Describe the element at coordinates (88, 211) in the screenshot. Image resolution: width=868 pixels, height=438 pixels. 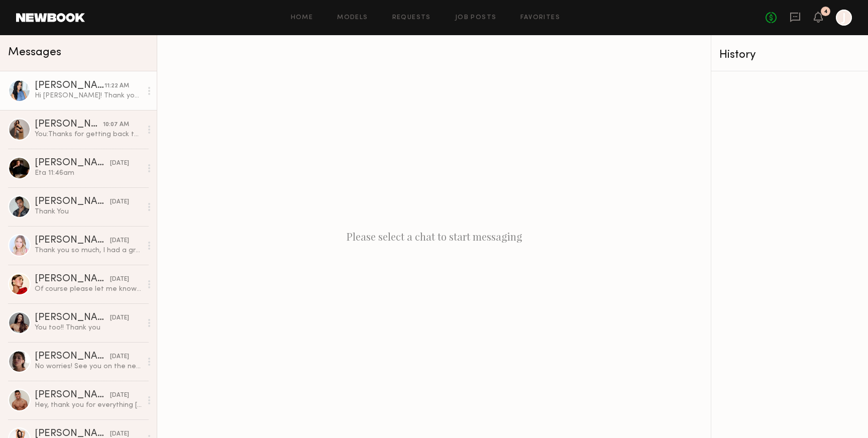
I see `div: Thank You` at that location.